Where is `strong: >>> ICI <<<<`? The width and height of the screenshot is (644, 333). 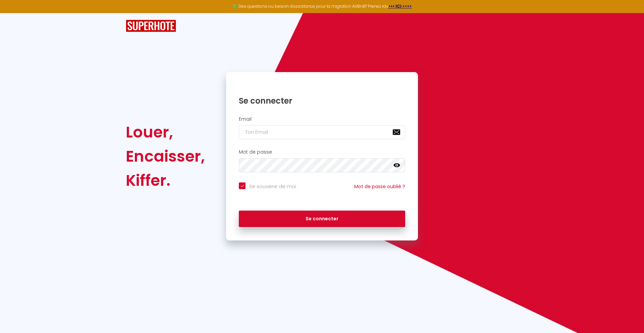
strong: >>> ICI <<<< is located at coordinates (400, 6).